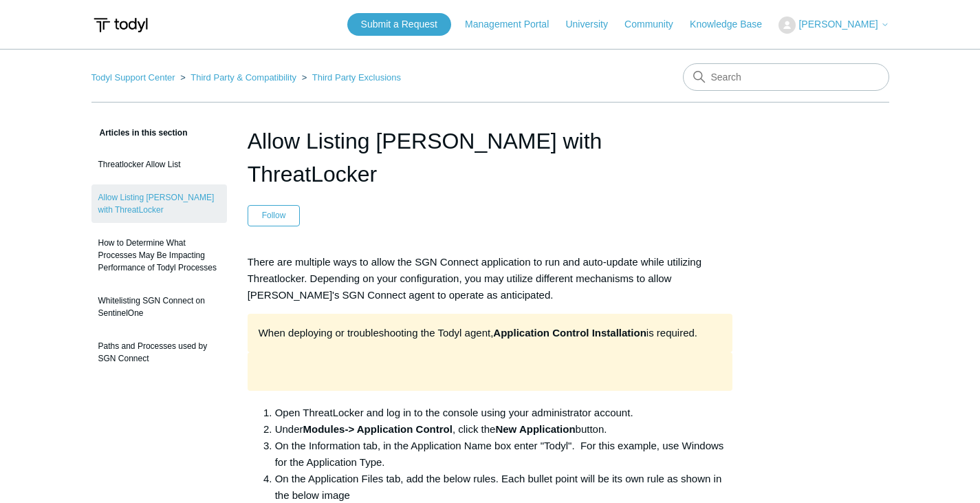 The height and width of the screenshot is (503, 980). Describe the element at coordinates (244, 77) in the screenshot. I see `a: Third Party & Compatibility` at that location.